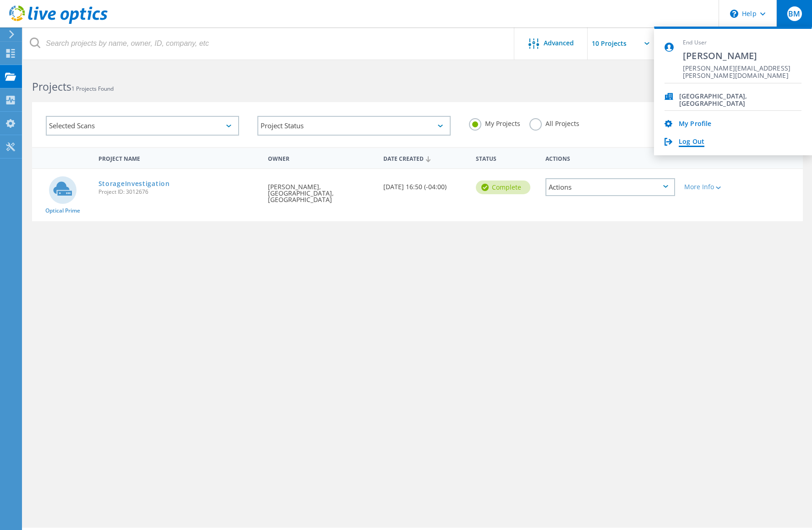 This screenshot has height=530, width=812. What do you see at coordinates (425, 158) in the screenshot?
I see `div: Date Created` at bounding box center [425, 158].